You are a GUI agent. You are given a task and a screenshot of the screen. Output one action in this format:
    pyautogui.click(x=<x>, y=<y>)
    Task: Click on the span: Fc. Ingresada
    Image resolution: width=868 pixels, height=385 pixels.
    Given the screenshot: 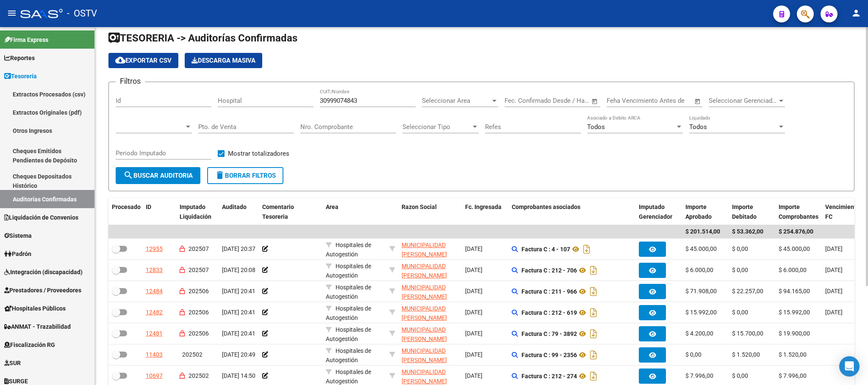 What is the action you would take?
    pyautogui.click(x=483, y=207)
    